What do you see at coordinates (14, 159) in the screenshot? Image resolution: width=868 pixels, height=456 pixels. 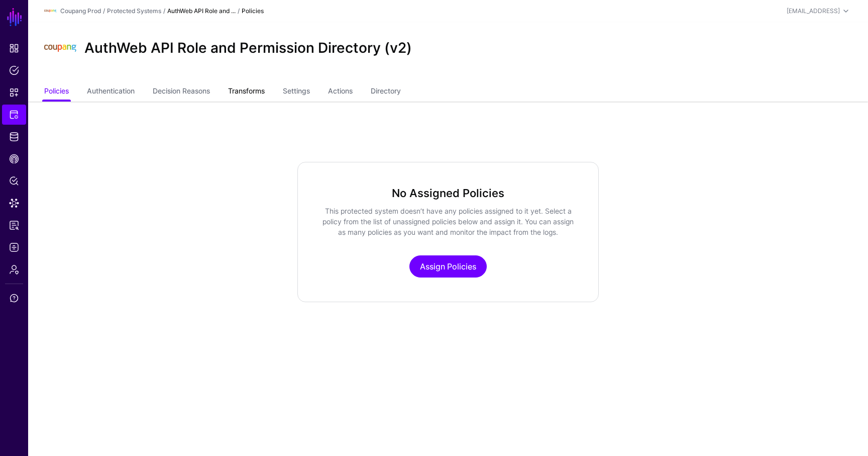 I see `a: CAEP Hub` at bounding box center [14, 159].